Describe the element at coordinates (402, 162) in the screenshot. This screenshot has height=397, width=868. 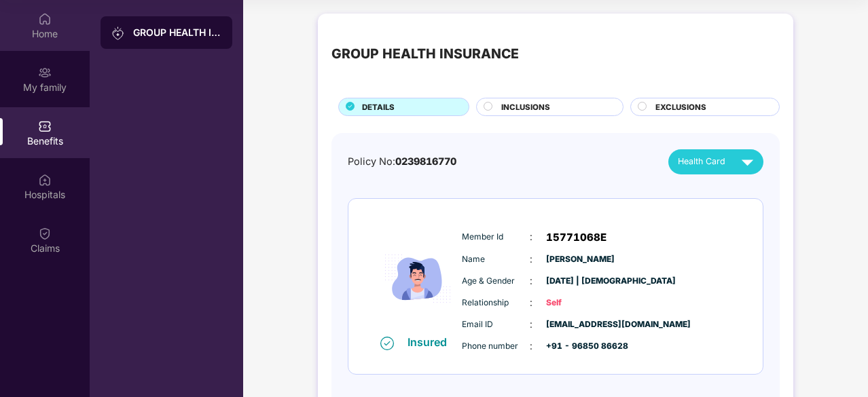
I see `div: Policy No:` at that location.